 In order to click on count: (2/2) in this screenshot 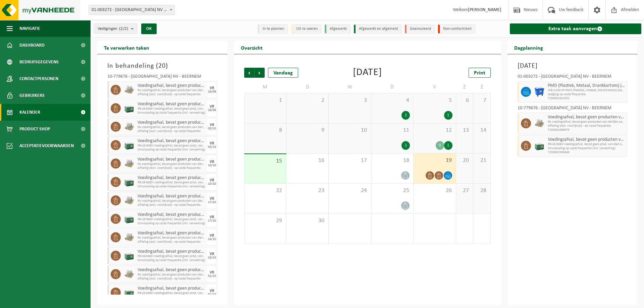, I will do `click(123, 28)`.